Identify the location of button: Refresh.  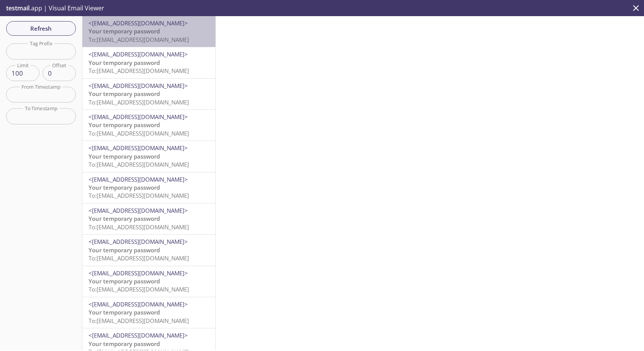
(41, 28).